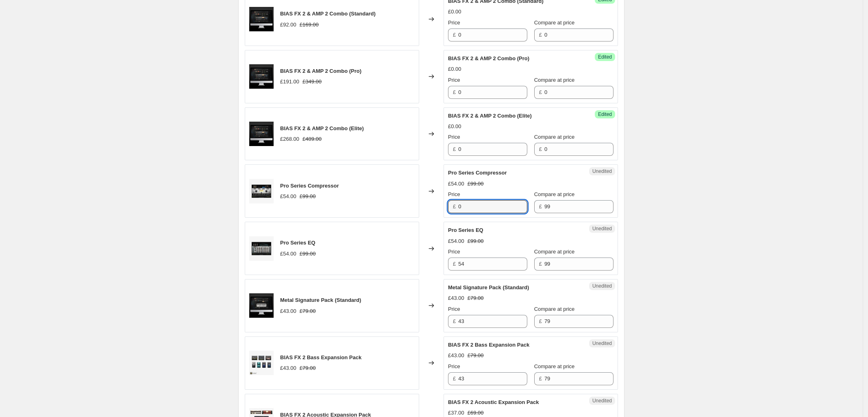 This screenshot has width=868, height=417. Describe the element at coordinates (312, 82) in the screenshot. I see `strike: £349.00` at that location.